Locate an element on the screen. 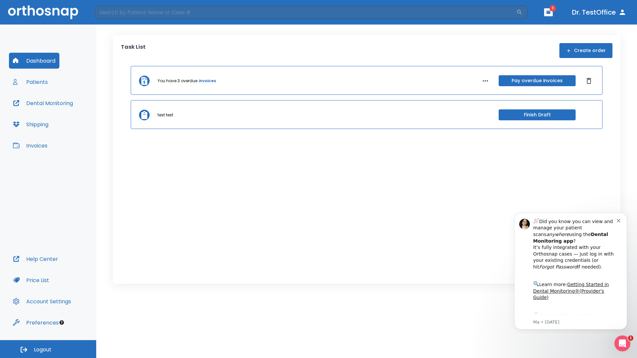  a: Invoices is located at coordinates (30, 146).